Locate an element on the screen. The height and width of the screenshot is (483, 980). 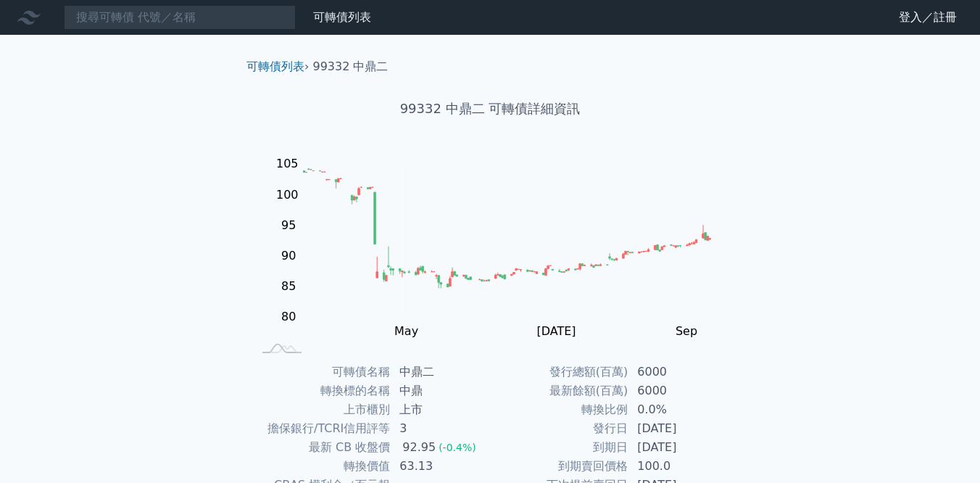
td: 發行總額(百萬) is located at coordinates (559, 372).